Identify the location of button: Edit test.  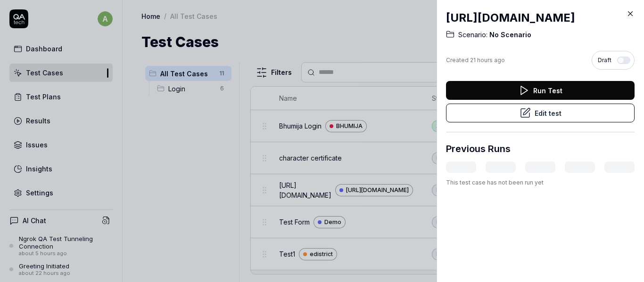
(540, 113).